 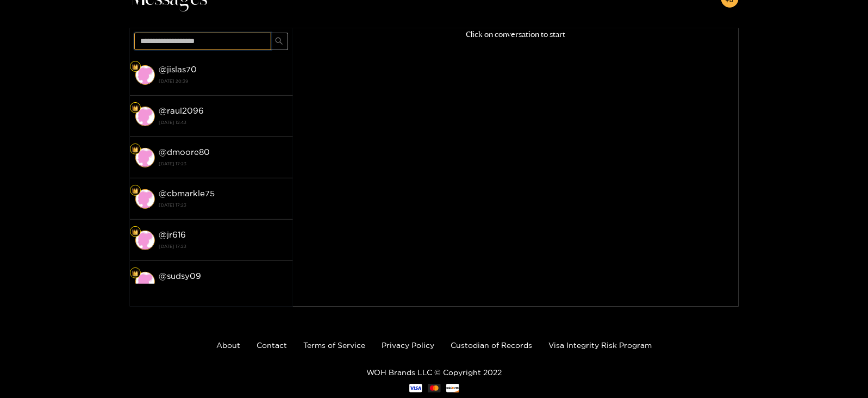 What do you see at coordinates (492, 345) in the screenshot?
I see `a: Custodian of Records` at bounding box center [492, 345].